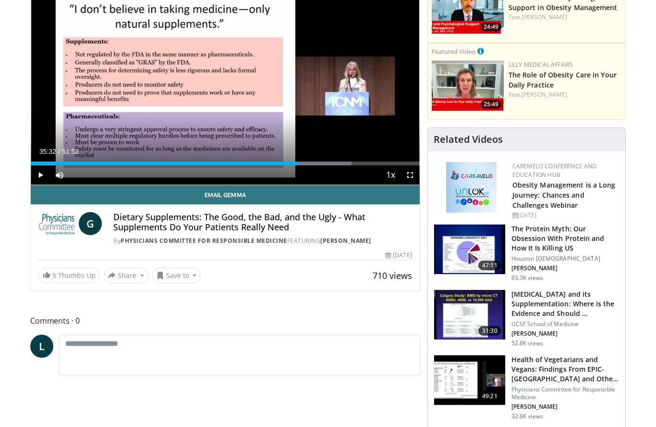 The height and width of the screenshot is (427, 656). What do you see at coordinates (491, 27) in the screenshot?
I see `span: 24:49` at bounding box center [491, 27].